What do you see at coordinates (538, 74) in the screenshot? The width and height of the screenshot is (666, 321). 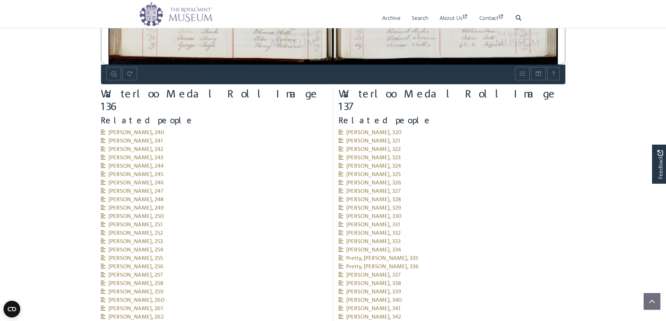 I see `button: Thumbnails` at bounding box center [538, 74].